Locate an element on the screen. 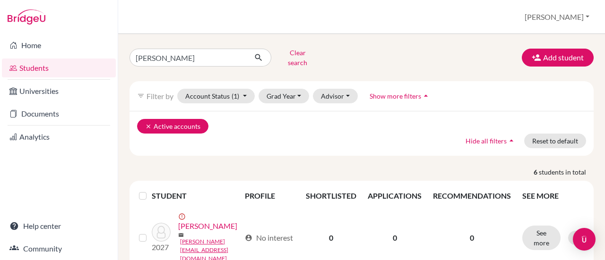 This screenshot has height=260, width=605. p: 0 is located at coordinates (471, 238).